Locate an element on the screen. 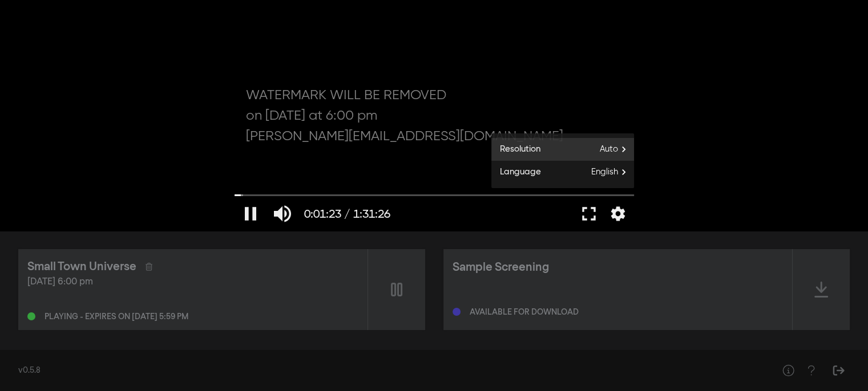 This screenshot has width=868, height=391. button: 0:01:23 / 1:31:26 is located at coordinates (347, 214).